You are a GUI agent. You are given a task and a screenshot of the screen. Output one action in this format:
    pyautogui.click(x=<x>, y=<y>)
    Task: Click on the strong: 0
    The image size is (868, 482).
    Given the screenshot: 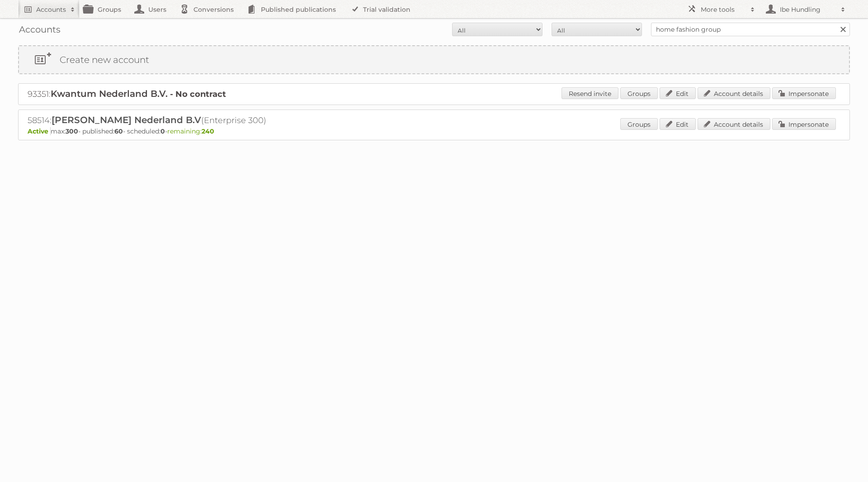 What is the action you would take?
    pyautogui.click(x=163, y=131)
    